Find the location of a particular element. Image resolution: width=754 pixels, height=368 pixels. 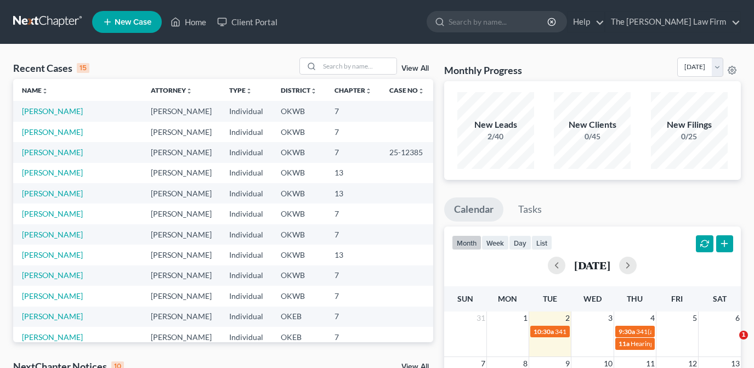

a: Nameunfold_more is located at coordinates (35, 90).